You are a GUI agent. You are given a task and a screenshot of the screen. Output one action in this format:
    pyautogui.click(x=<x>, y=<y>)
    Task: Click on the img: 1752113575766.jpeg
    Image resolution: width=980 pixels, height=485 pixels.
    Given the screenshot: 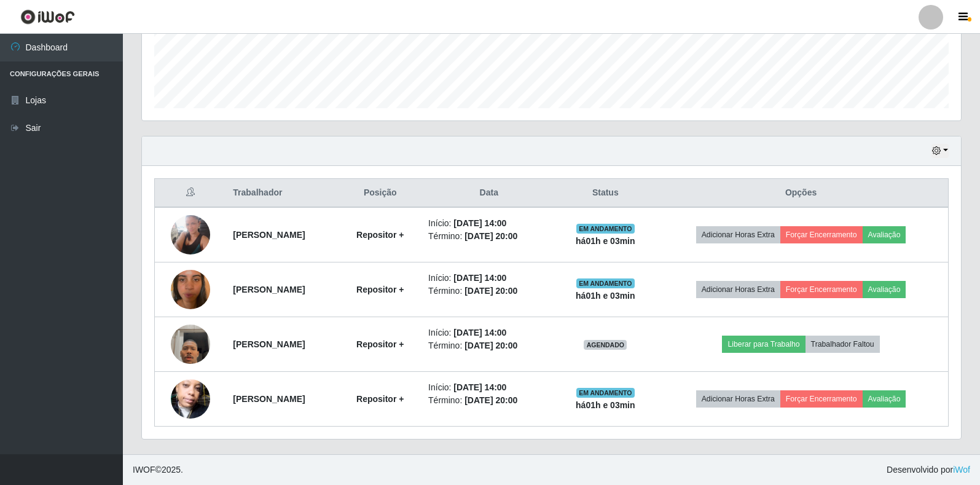 What is the action you would take?
    pyautogui.click(x=191, y=344)
    